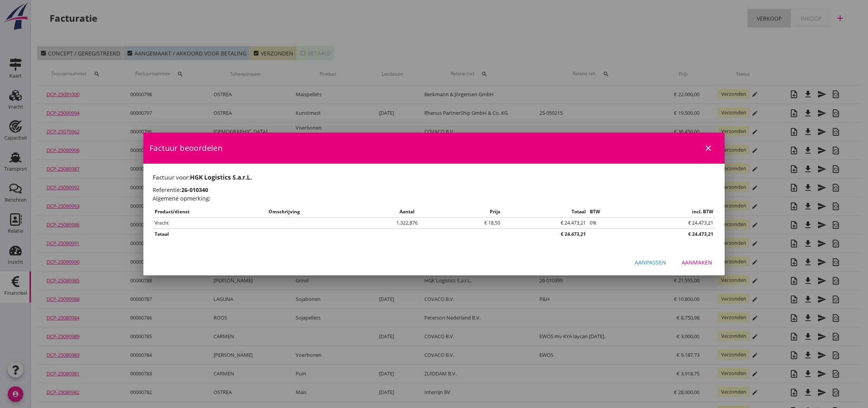  What do you see at coordinates (407, 212) in the screenshot?
I see `th: Aantal` at bounding box center [407, 212].